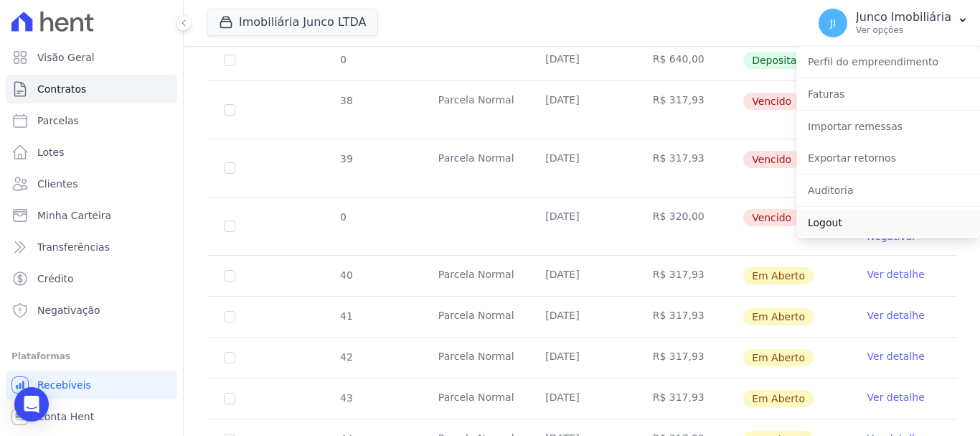 The height and width of the screenshot is (436, 980). I want to click on span: 38, so click(346, 101).